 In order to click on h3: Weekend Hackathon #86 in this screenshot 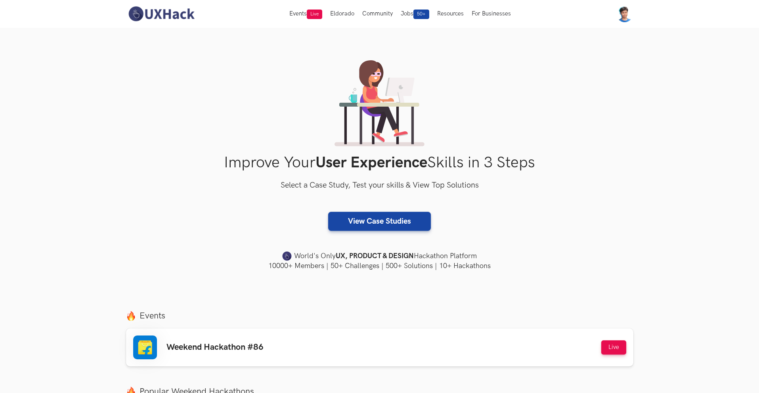, I will do `click(215, 347)`.